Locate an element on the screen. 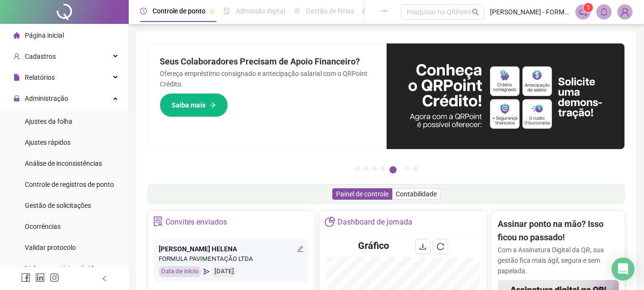  button: 7 is located at coordinates (416, 169).